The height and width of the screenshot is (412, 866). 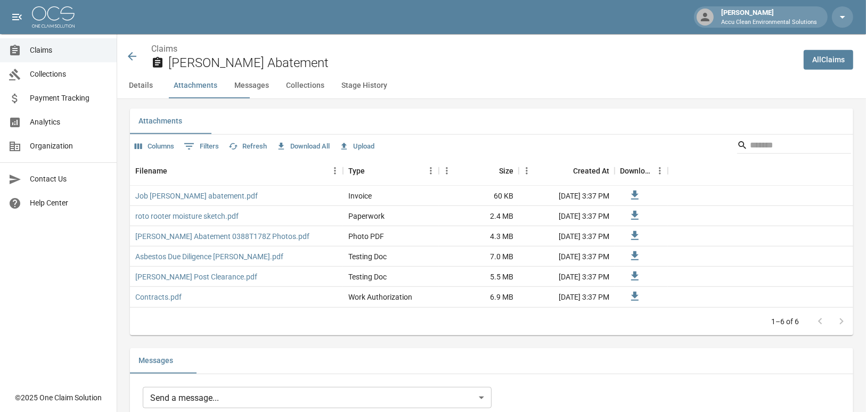 I want to click on nav: breadcrumb, so click(x=473, y=49).